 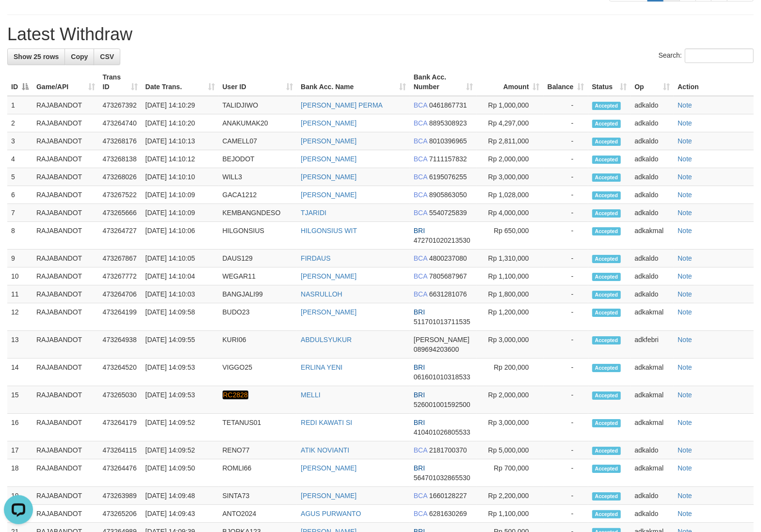 What do you see at coordinates (120, 372) in the screenshot?
I see `td: 473264520` at bounding box center [120, 372].